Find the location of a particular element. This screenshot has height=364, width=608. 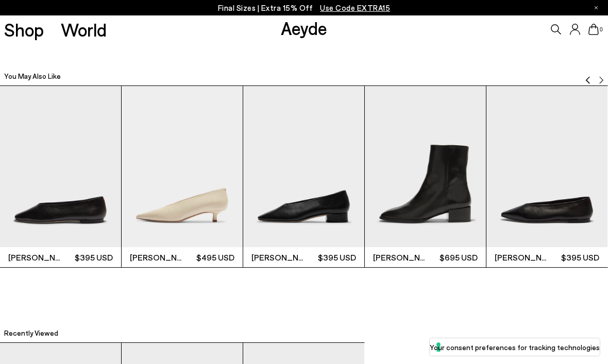

img: Betty Square-Toe Ballet Flats is located at coordinates (547, 166).